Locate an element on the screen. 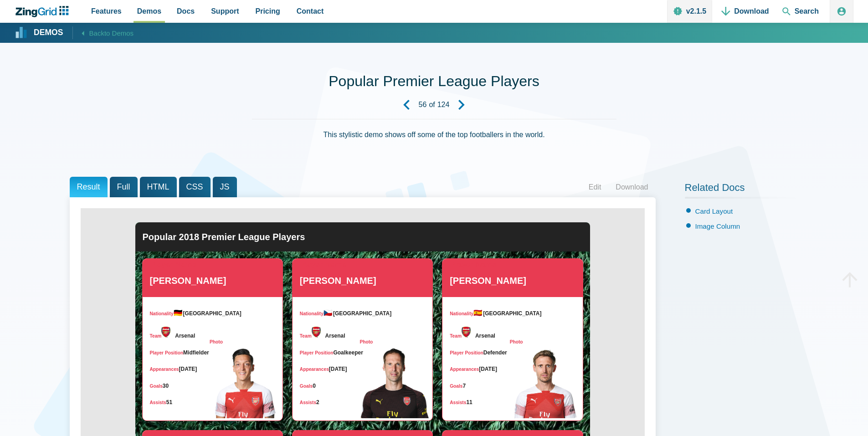 The image size is (868, 436). a: Image Column is located at coordinates (717, 226).